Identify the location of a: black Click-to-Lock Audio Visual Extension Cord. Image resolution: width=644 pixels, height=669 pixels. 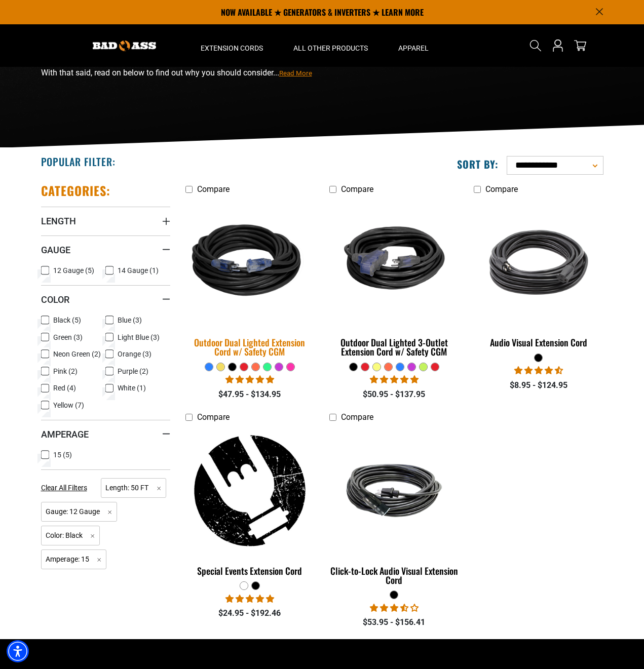
(394, 509).